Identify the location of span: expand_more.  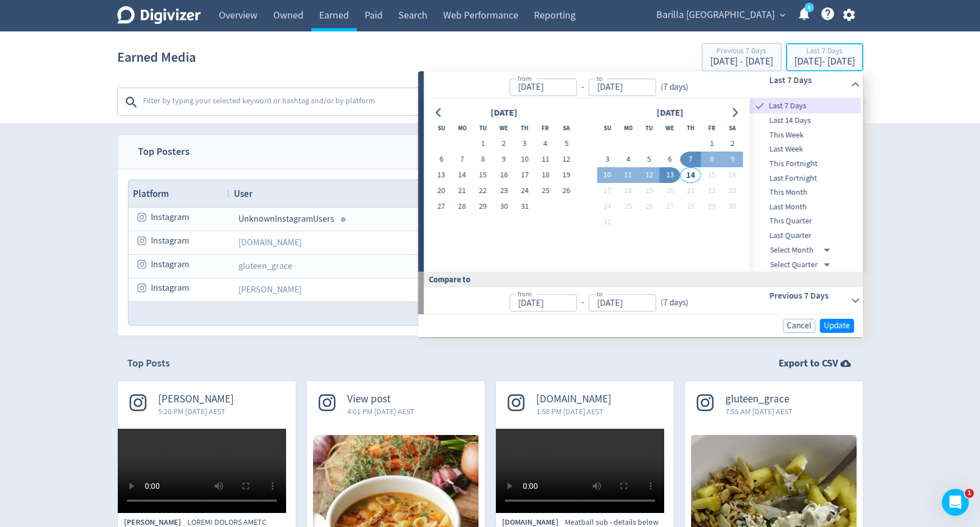
(782, 16).